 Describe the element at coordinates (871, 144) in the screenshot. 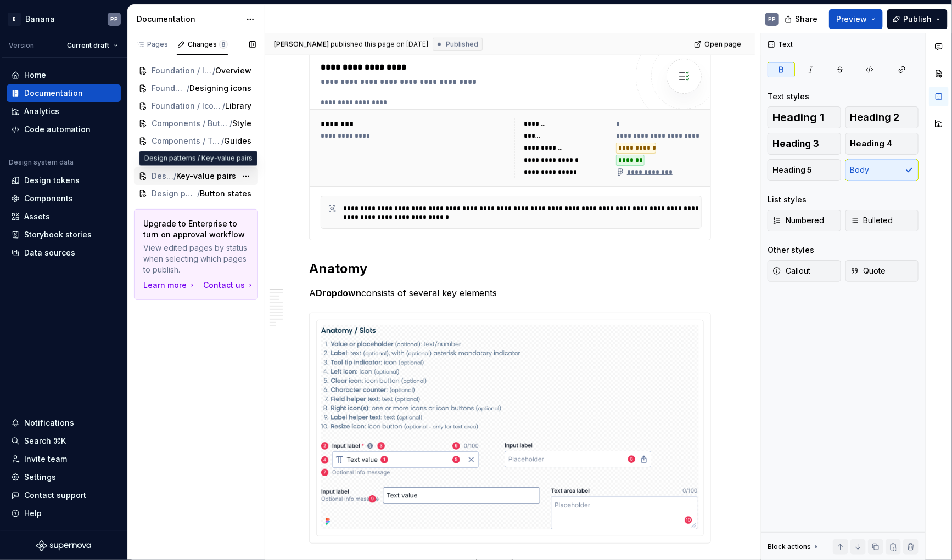

I see `span: Heading 4` at that location.